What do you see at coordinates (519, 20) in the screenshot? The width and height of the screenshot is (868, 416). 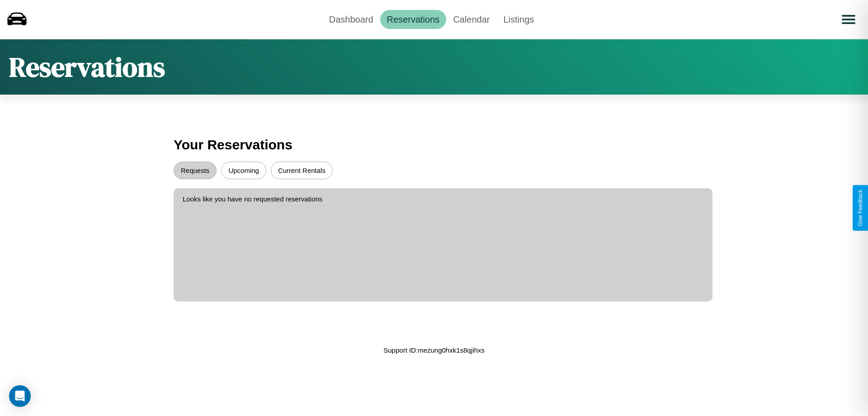 I see `a: Listings` at bounding box center [519, 20].